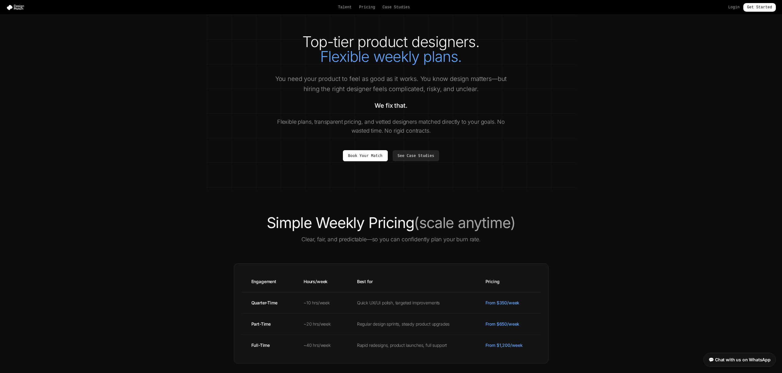  What do you see at coordinates (465, 222) in the screenshot?
I see `span: (scale anytime)` at bounding box center [465, 222].